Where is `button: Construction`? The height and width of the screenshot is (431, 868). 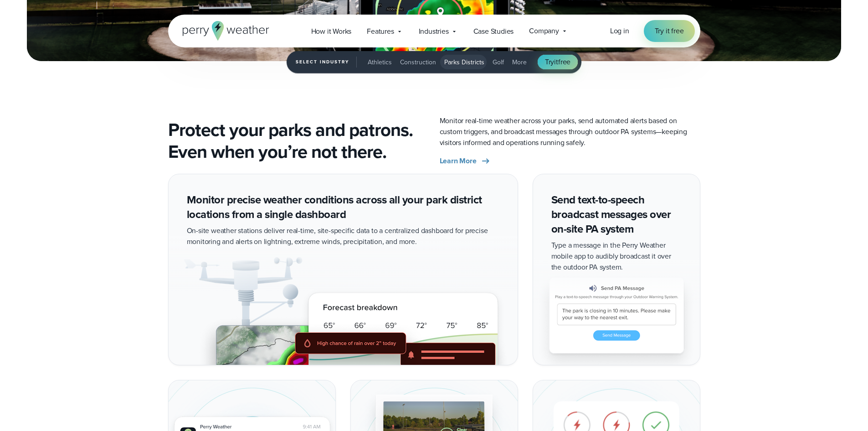
button: Construction is located at coordinates (417, 62).